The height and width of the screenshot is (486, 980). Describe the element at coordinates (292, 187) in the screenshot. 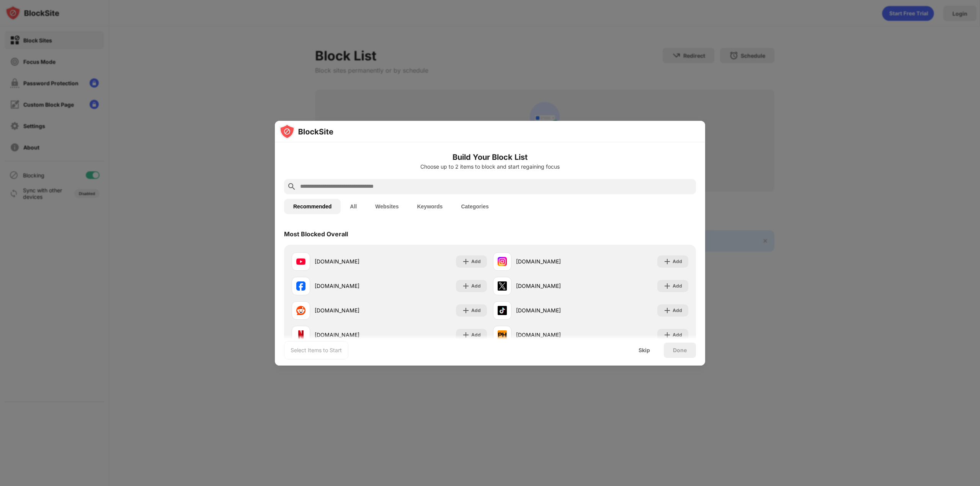

I see `img: search.svg` at that location.